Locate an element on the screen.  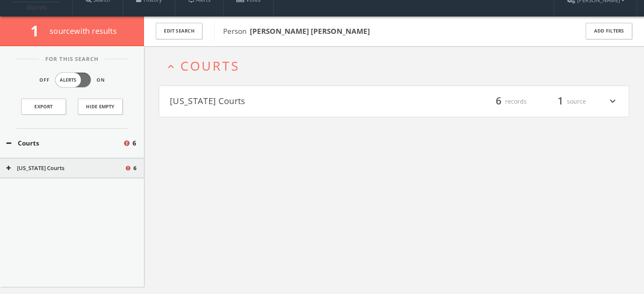
span: Off is located at coordinates (45, 80).